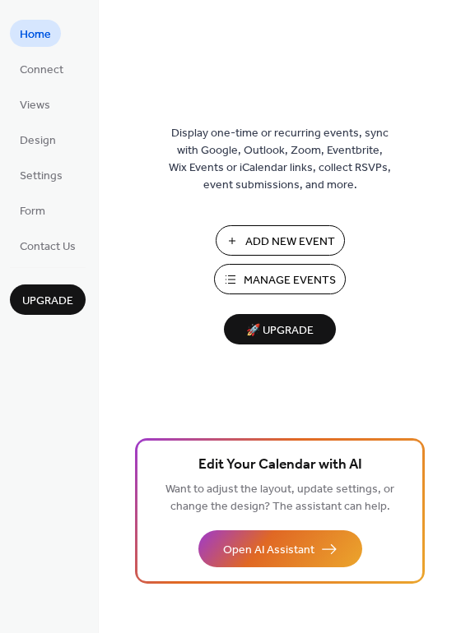  What do you see at coordinates (32, 210) in the screenshot?
I see `a: Form` at bounding box center [32, 210].